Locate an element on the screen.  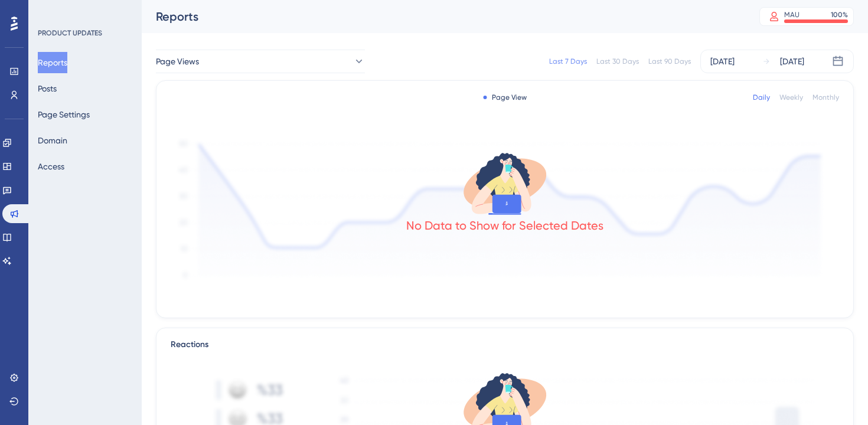
div: MAU is located at coordinates (792, 15).